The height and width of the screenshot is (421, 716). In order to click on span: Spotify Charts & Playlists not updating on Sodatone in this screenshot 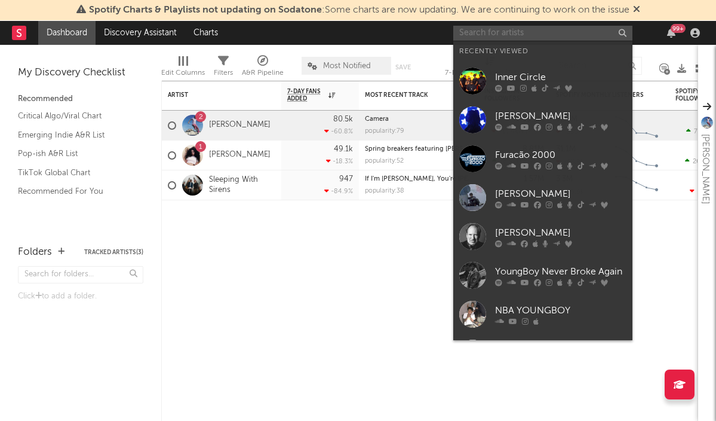, I will do `click(206, 10)`.